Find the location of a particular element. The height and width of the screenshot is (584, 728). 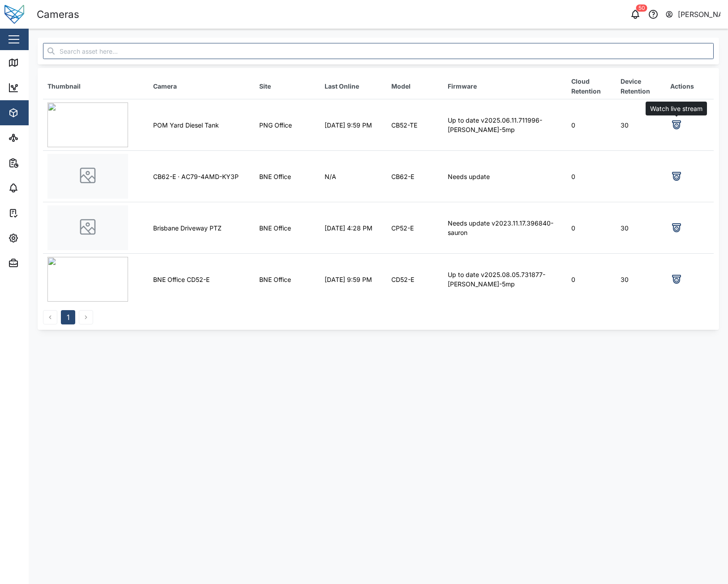

th: Camera is located at coordinates (202, 86).